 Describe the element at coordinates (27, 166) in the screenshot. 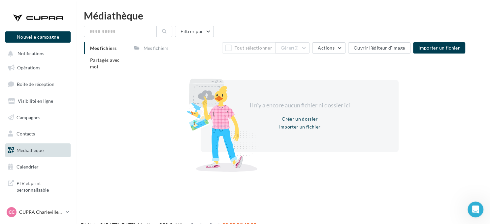

I see `span: Calendrier` at that location.